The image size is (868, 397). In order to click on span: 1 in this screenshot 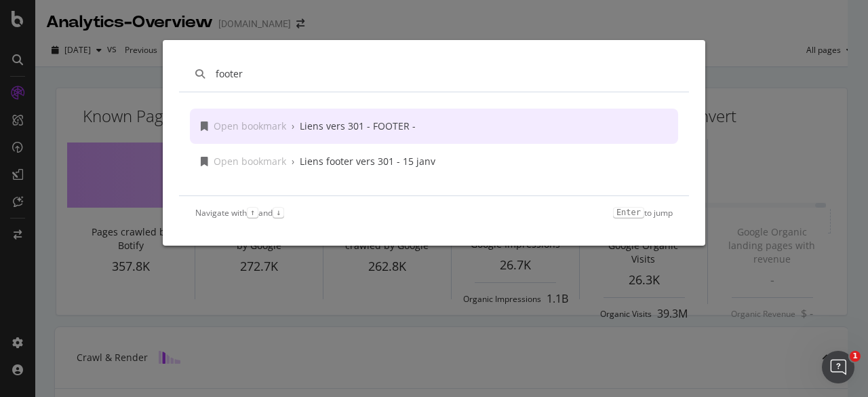, I will do `click(855, 356)`.